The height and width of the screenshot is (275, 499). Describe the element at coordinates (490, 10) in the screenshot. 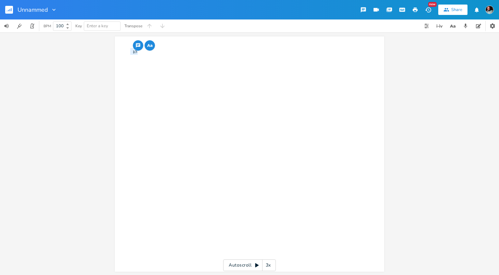

I see `img: Chris Luchies` at that location.